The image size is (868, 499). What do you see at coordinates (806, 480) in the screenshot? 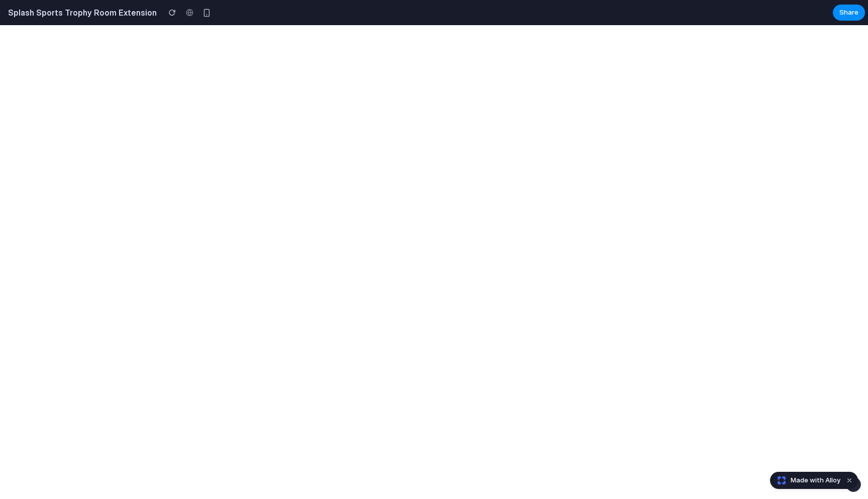
I see `a: Made with Alloy` at bounding box center [806, 480].